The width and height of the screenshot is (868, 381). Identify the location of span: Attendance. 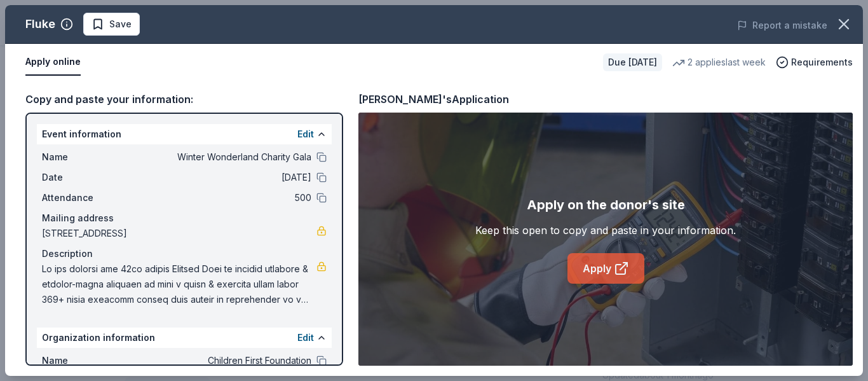
(84, 198).